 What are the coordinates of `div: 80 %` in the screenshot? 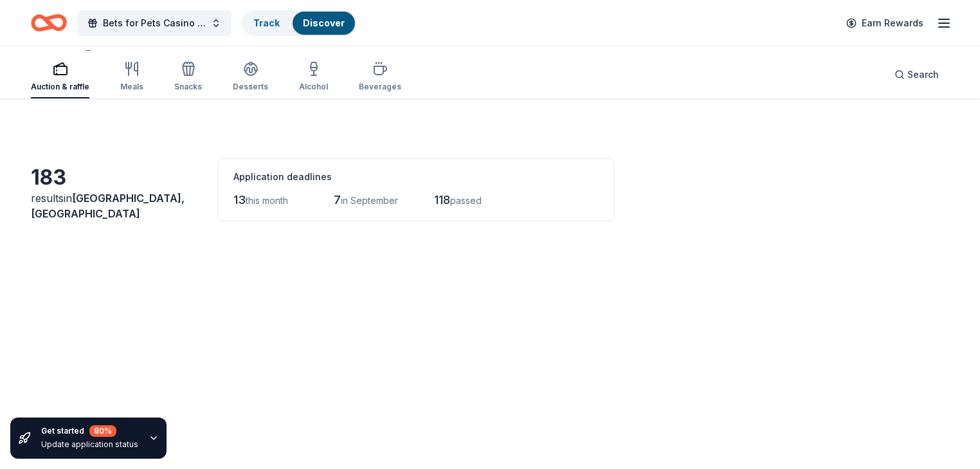 It's located at (103, 431).